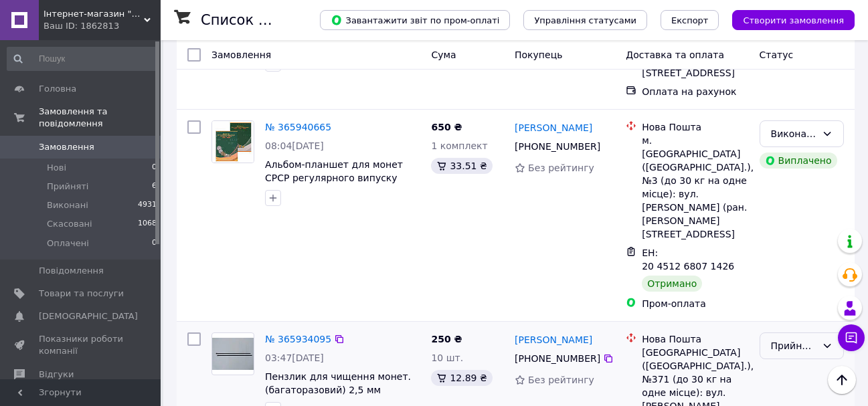 Image resolution: width=868 pixels, height=406 pixels. Describe the element at coordinates (67, 186) in the screenshot. I see `span: Прийняті` at that location.